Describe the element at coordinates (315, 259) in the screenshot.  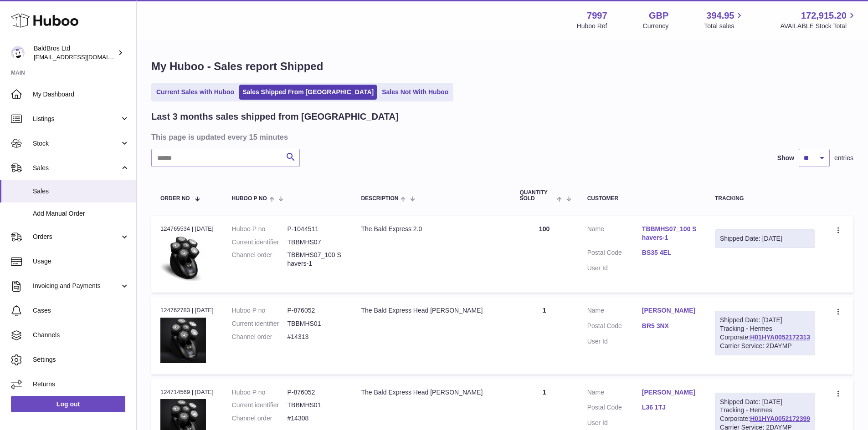
I see `dd: TBBMHS07_100 Shavers-1` at that location.